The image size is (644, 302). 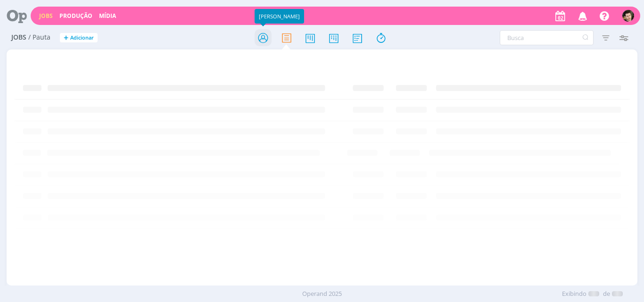 I want to click on span: Adicionar, so click(x=82, y=38).